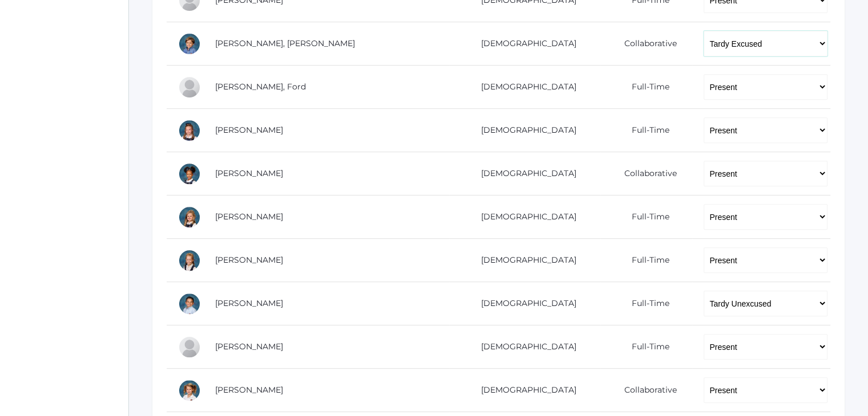 This screenshot has height=416, width=868. What do you see at coordinates (189, 261) in the screenshot?
I see `div: Hazel Porter` at bounding box center [189, 261].